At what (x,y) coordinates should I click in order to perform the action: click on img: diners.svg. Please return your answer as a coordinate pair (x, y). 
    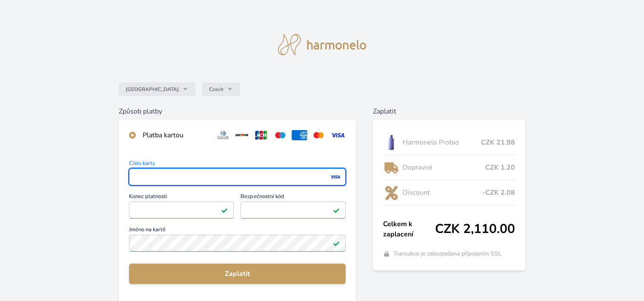
    Looking at the image, I should click on (223, 135).